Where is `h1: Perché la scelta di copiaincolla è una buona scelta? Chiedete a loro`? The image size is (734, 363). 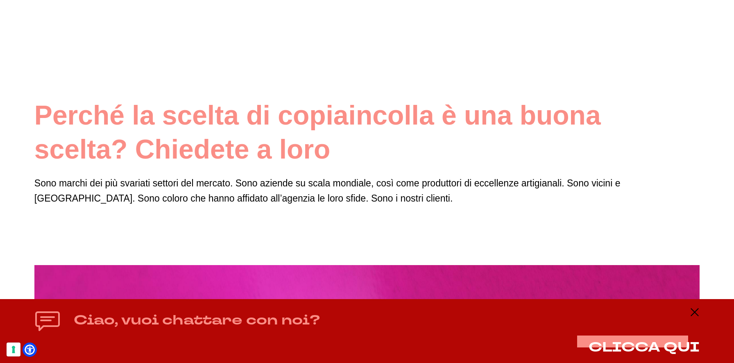 h1: Perché la scelta di copiaincolla è una buona scelta? Chiedete a loro is located at coordinates (367, 132).